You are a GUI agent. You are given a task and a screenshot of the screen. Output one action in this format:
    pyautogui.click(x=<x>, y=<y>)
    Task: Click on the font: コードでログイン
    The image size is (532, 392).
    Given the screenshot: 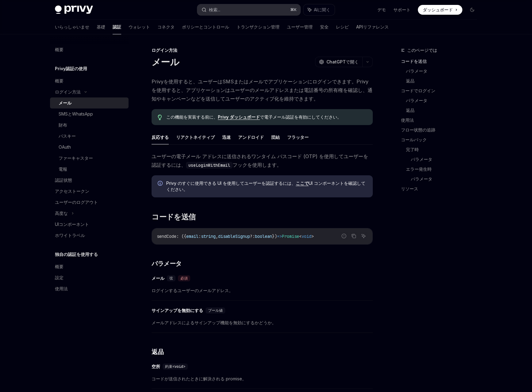 What is the action you would take?
    pyautogui.click(x=418, y=90)
    